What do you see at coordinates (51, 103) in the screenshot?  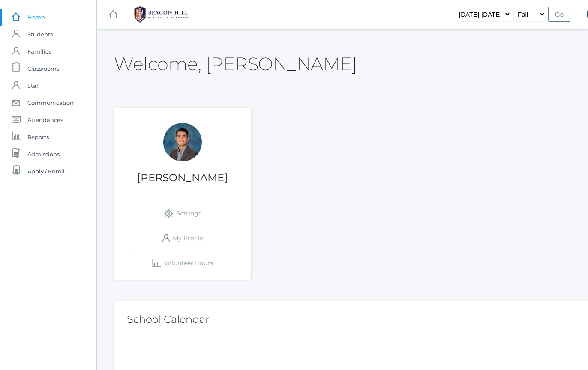 I see `span: Communication` at bounding box center [51, 103].